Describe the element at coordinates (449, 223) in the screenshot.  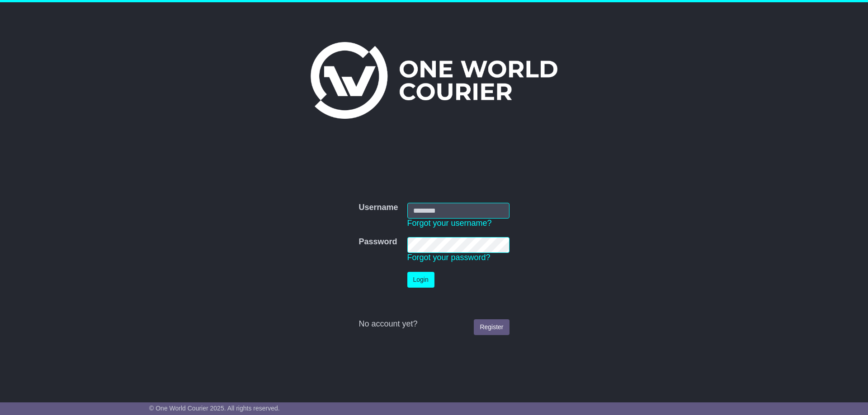
I see `a: Forgot your username?` at that location.